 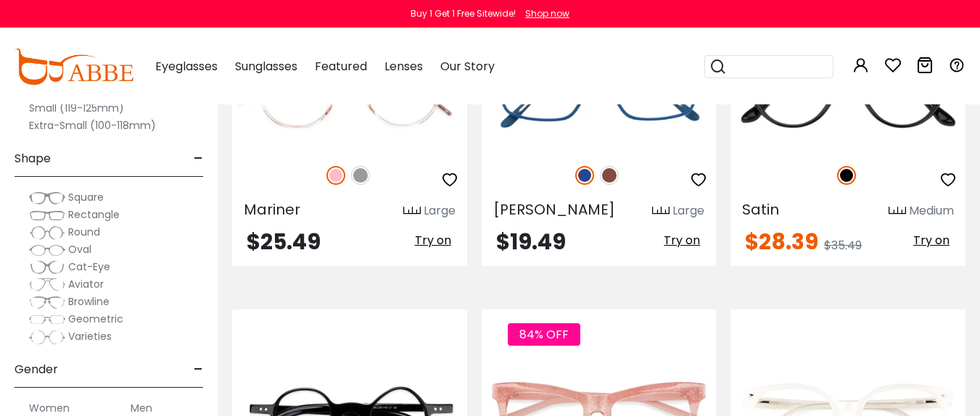 I want to click on img: abbeglasses.com, so click(x=74, y=67).